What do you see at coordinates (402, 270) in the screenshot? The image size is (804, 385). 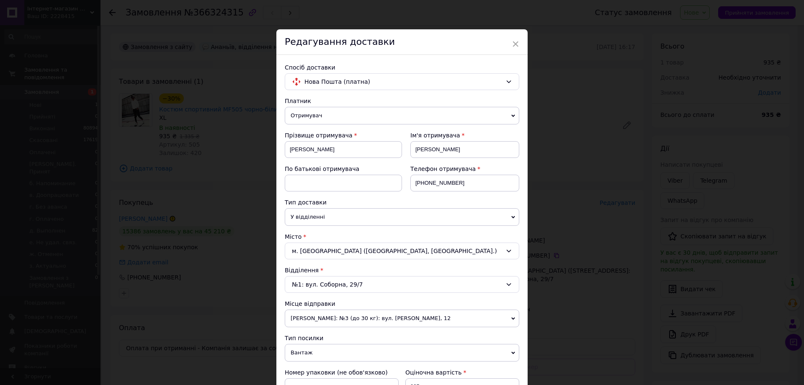 I see `div: Відділення` at bounding box center [402, 270].